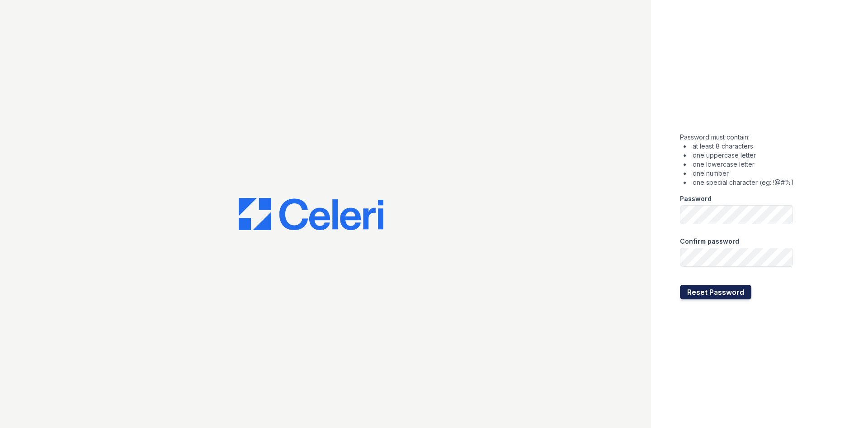 Image resolution: width=868 pixels, height=428 pixels. Describe the element at coordinates (739, 183) in the screenshot. I see `li: one special character (eg: !@#%)` at that location.